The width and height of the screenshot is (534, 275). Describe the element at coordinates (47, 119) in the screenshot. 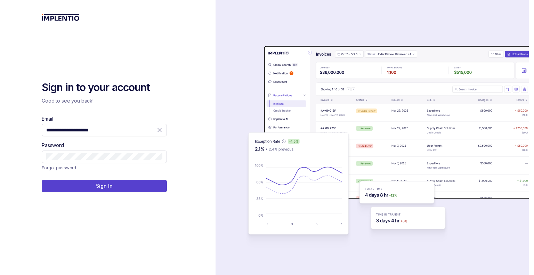

I see `label: Email` at that location.